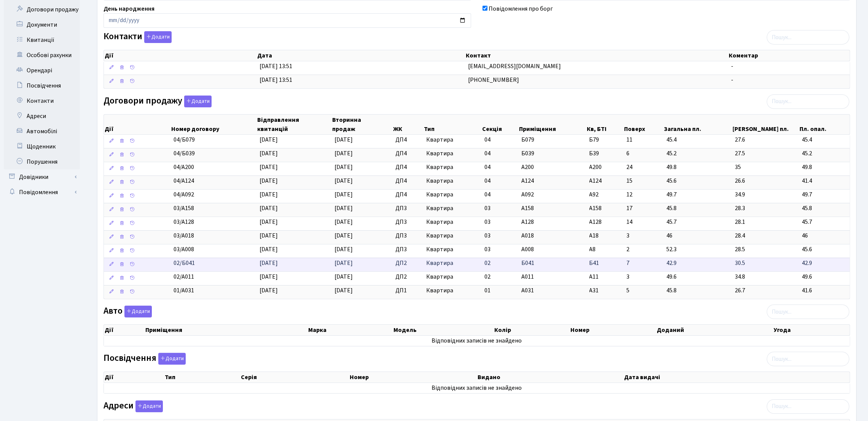  I want to click on span: 34.9, so click(765, 195).